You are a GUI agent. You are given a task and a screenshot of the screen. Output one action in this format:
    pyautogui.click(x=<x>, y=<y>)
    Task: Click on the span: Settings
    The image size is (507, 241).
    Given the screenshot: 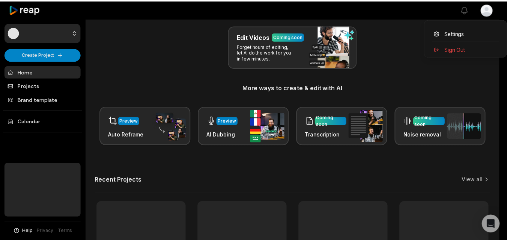 What is the action you would take?
    pyautogui.click(x=459, y=33)
    